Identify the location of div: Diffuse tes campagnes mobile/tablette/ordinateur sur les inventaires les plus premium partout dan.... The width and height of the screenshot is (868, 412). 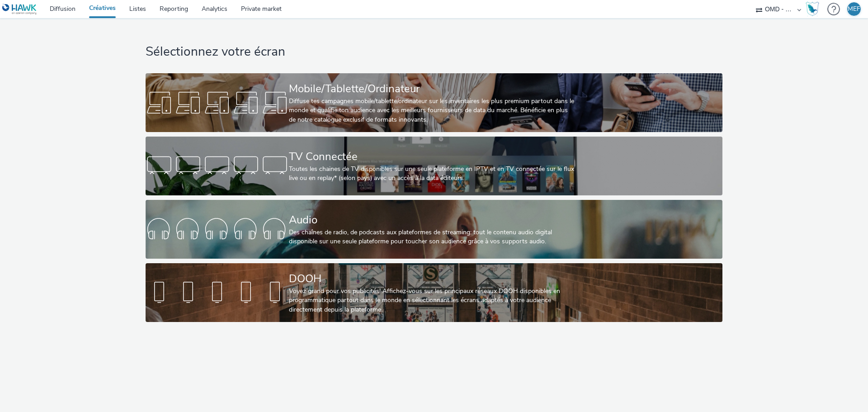
(432, 110).